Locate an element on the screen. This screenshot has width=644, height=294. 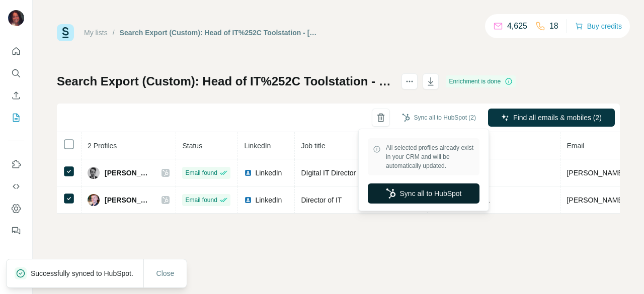
div: Enrichment is done is located at coordinates (481, 82).